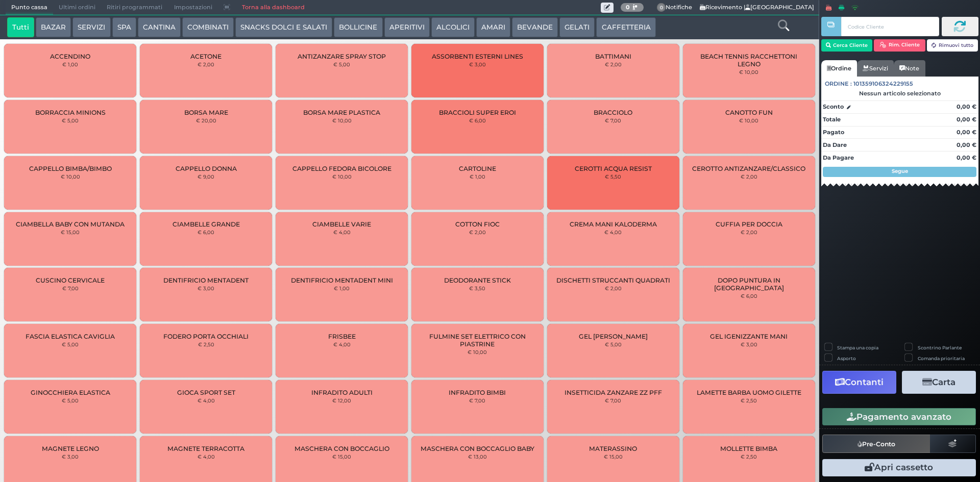  I want to click on b: 0, so click(628, 7).